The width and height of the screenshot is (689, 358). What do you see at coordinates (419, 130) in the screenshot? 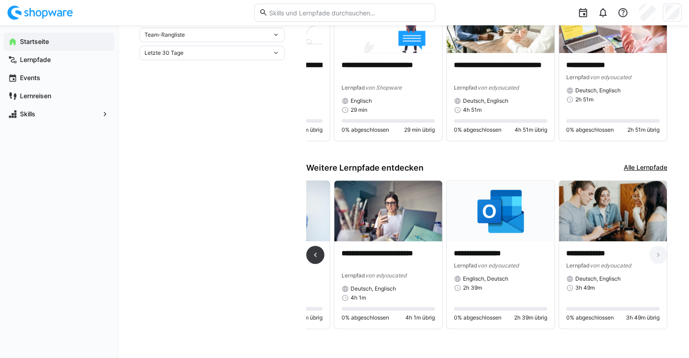
I see `span: 29 min übrig` at bounding box center [419, 130].